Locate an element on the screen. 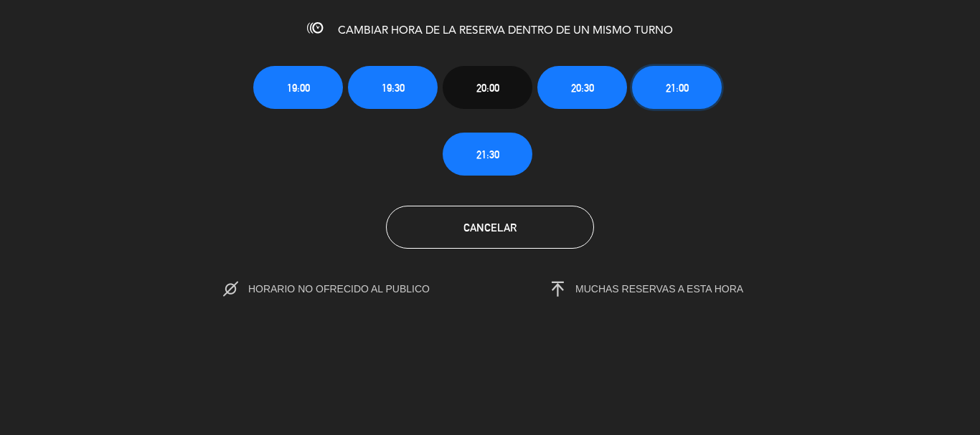 The height and width of the screenshot is (435, 980). span: 21:00 is located at coordinates (677, 88).